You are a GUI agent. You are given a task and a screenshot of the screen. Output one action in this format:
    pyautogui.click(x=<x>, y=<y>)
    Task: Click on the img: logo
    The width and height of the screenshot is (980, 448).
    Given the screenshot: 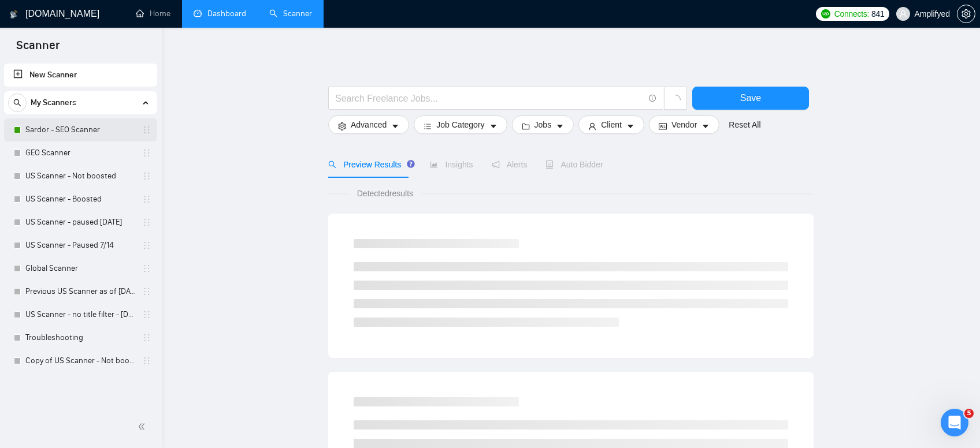 What is the action you would take?
    pyautogui.click(x=14, y=14)
    